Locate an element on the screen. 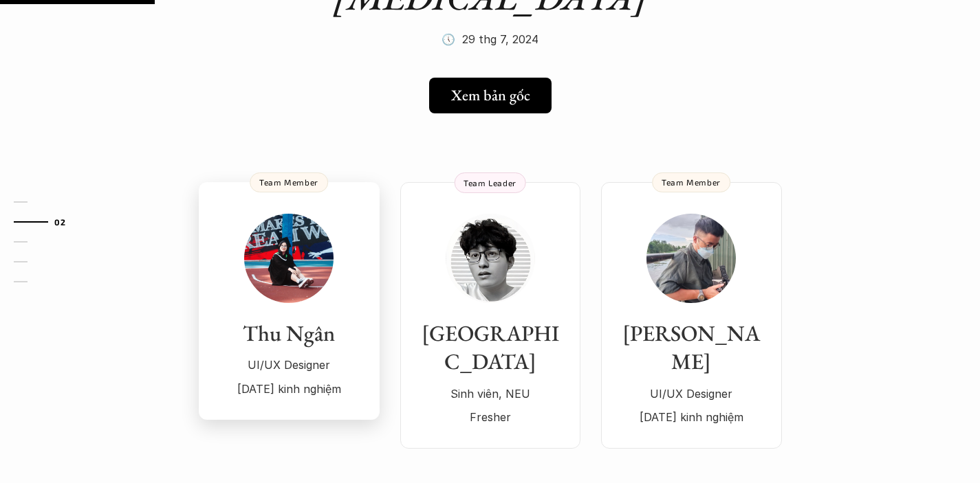 The width and height of the screenshot is (980, 483). h3: Thu Ngân is located at coordinates (289, 334).